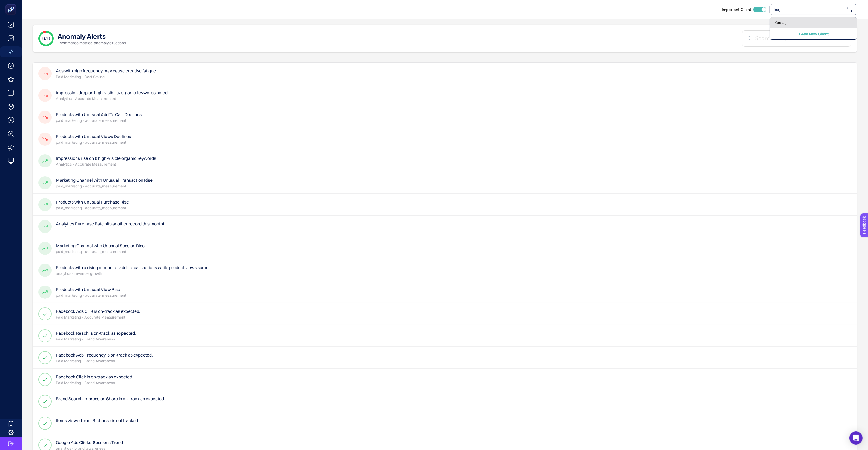 This screenshot has height=450, width=868. I want to click on h4: Marketing Channel with Unusual Session Rise, so click(100, 245).